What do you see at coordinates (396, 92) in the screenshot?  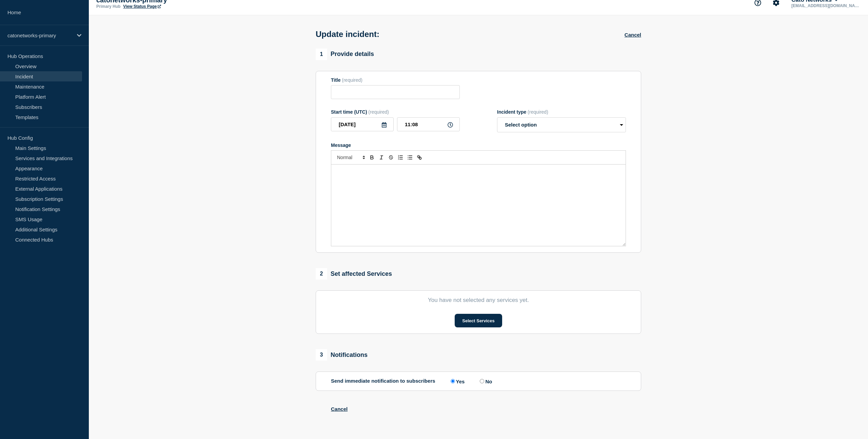 I see `input: Title` at bounding box center [396, 92].